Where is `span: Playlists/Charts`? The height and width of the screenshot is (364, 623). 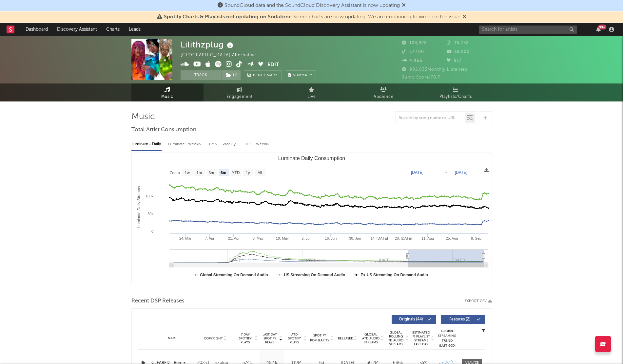
span: Playlists/Charts is located at coordinates (456, 97).